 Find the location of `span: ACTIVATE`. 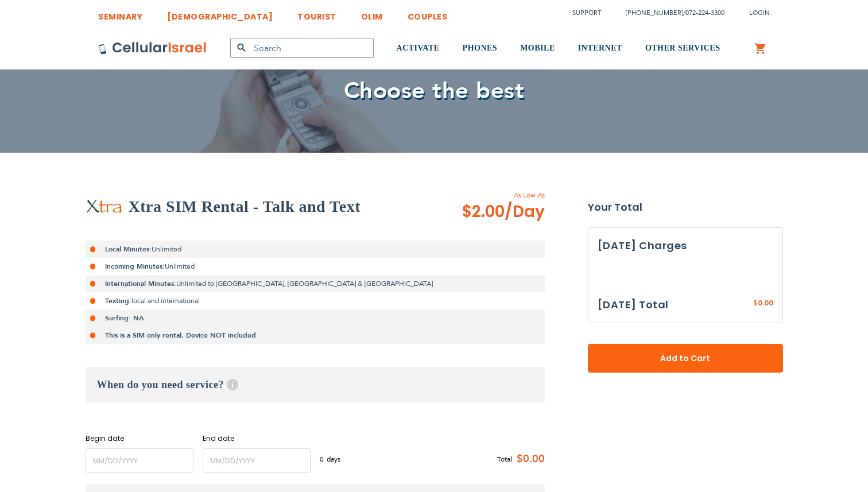

span: ACTIVATE is located at coordinates (418, 48).